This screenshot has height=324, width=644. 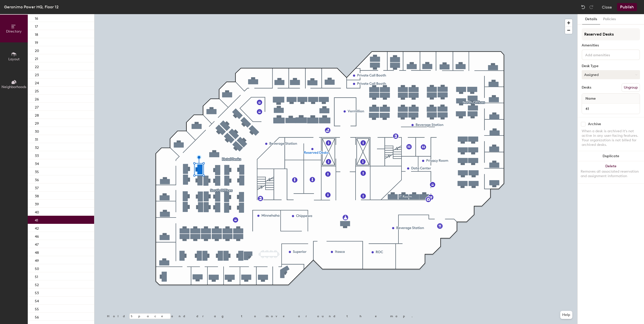 What do you see at coordinates (611, 66) in the screenshot?
I see `div: Desk Type` at bounding box center [611, 66].